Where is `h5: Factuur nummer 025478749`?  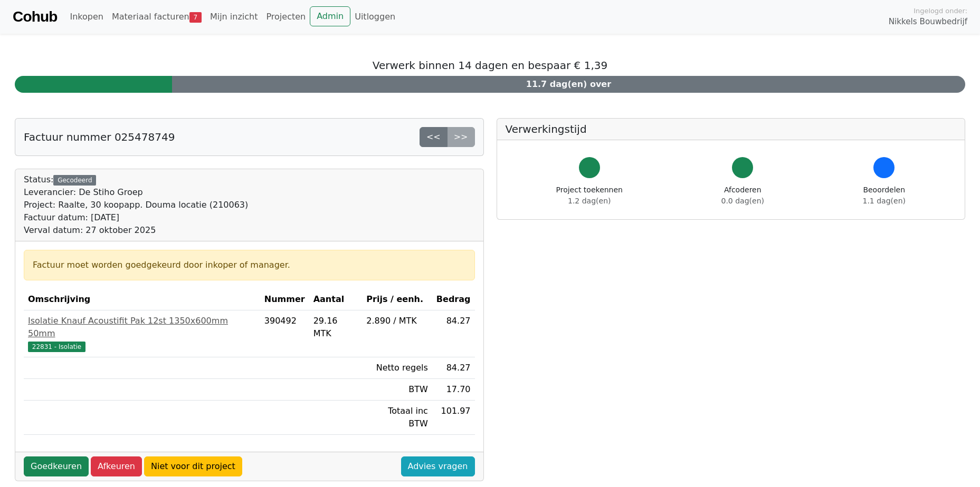
h5: Factuur nummer 025478749 is located at coordinates (99, 137).